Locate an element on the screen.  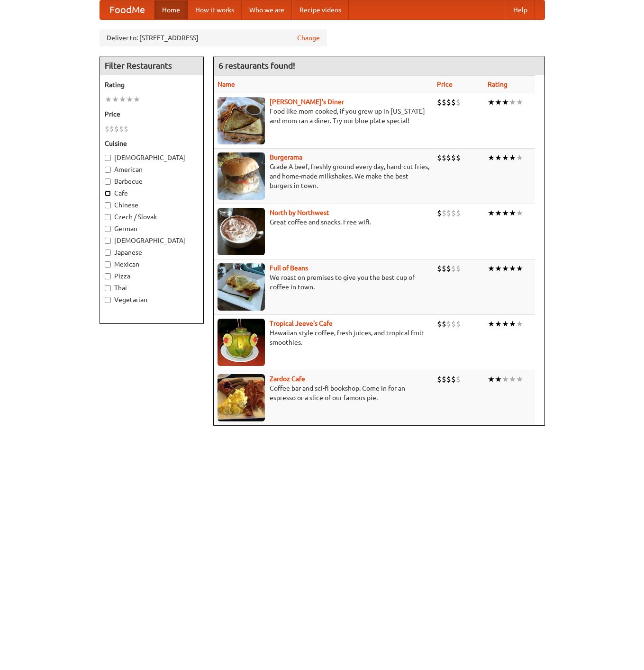
p: We roast on premises to give you the best cup of coffee in town. is located at coordinates (323, 283).